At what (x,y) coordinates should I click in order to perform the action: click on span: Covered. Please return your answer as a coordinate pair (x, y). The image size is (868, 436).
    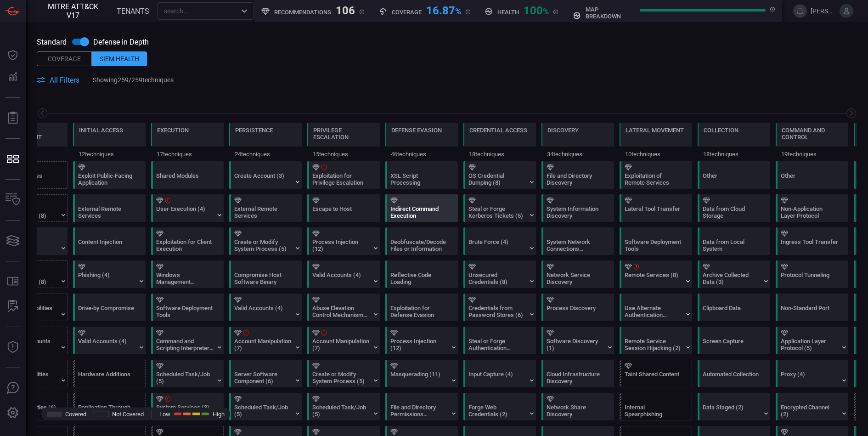
    Looking at the image, I should click on (76, 414).